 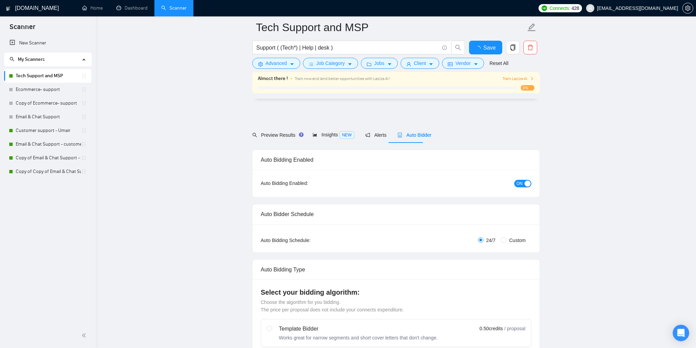 I want to click on span: Auto Bidder, so click(x=414, y=135).